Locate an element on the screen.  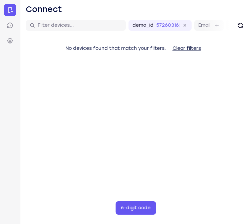
span: No devices found that match your filters. is located at coordinates (116, 48).